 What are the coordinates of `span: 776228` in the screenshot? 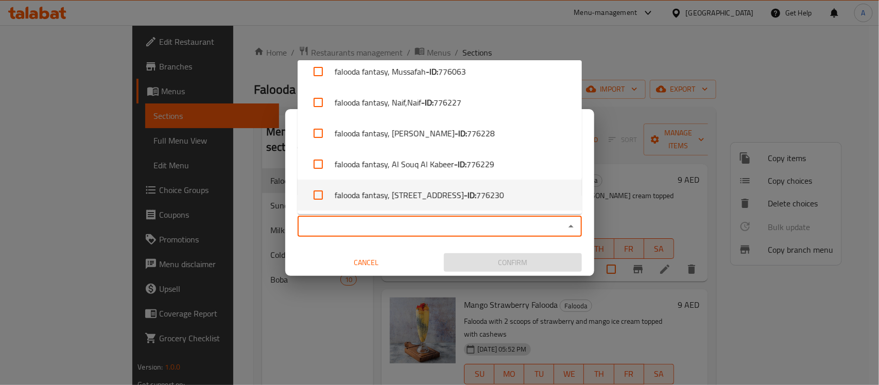 It's located at (481, 133).